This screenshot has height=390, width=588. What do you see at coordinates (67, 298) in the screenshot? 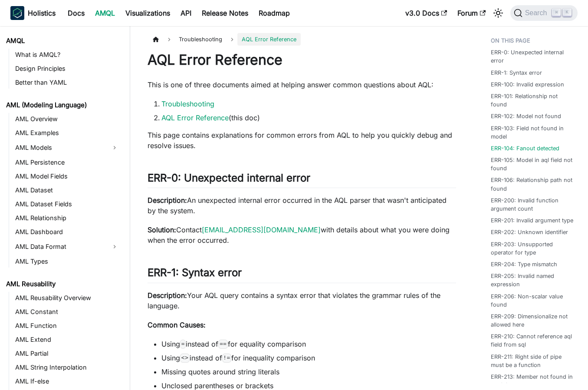
I see `a: AML Reusability Overview` at bounding box center [67, 298].